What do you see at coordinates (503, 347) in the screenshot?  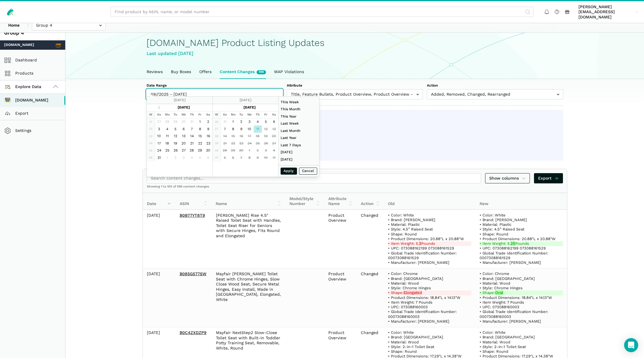 I see `span: • Style: 2-in-1 Toilet Seat` at bounding box center [503, 347].